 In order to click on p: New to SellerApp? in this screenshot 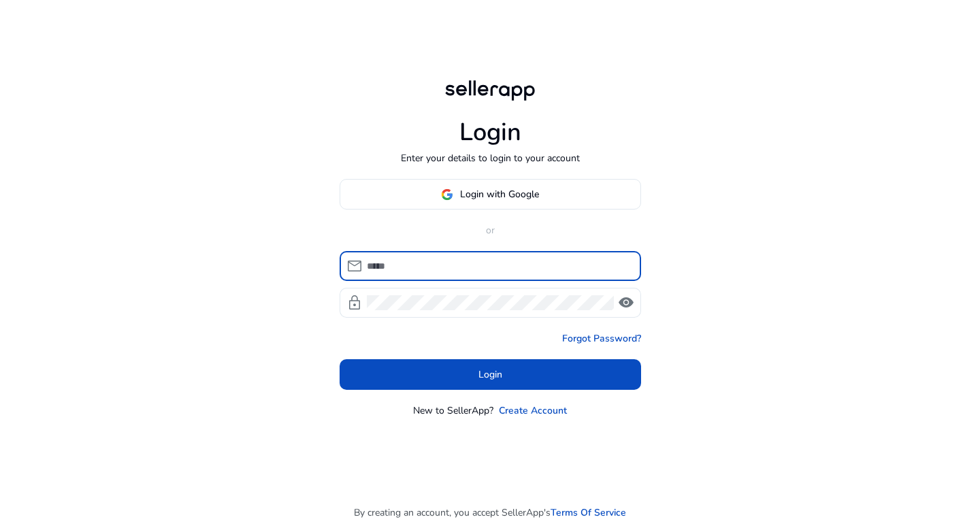, I will do `click(453, 410)`.